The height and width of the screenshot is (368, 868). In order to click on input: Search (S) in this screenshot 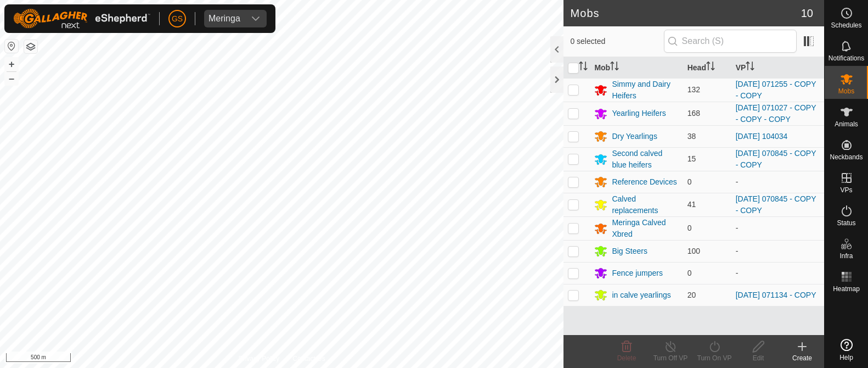, I will do `click(731, 41)`.